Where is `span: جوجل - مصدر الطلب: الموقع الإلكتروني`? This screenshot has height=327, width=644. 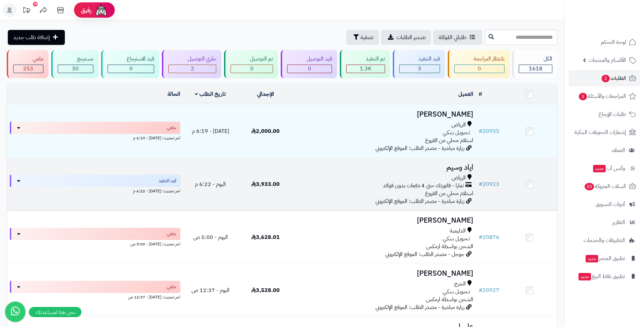 span: جوجل - مصدر الطلب: الموقع الإلكتروني is located at coordinates (425, 254).